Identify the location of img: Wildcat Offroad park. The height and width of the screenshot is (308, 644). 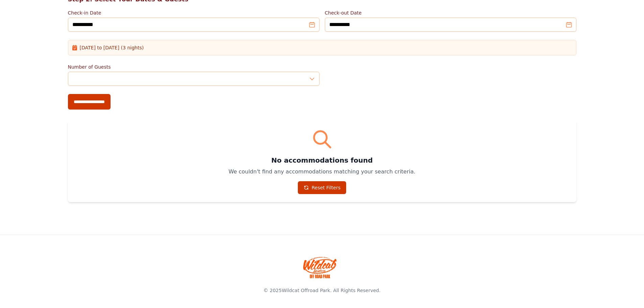
(320, 268).